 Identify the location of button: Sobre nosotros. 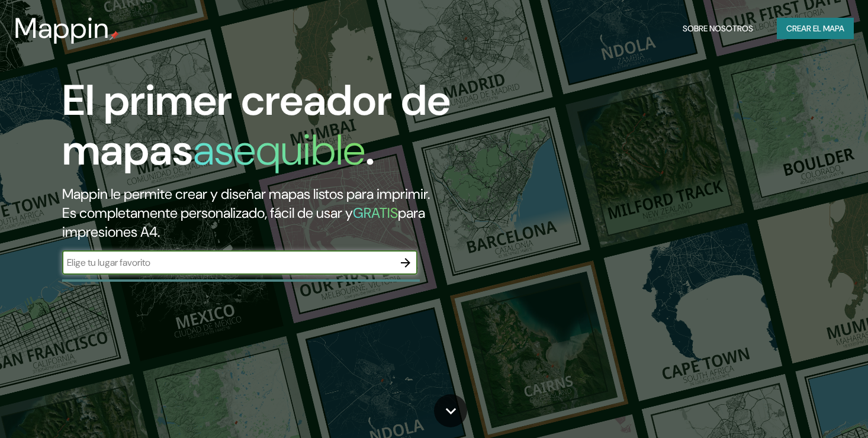
(718, 29).